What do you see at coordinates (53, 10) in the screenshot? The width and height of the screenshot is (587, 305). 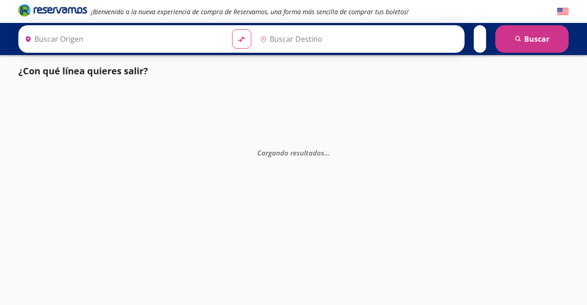 I see `i: Brand Logo` at bounding box center [53, 10].